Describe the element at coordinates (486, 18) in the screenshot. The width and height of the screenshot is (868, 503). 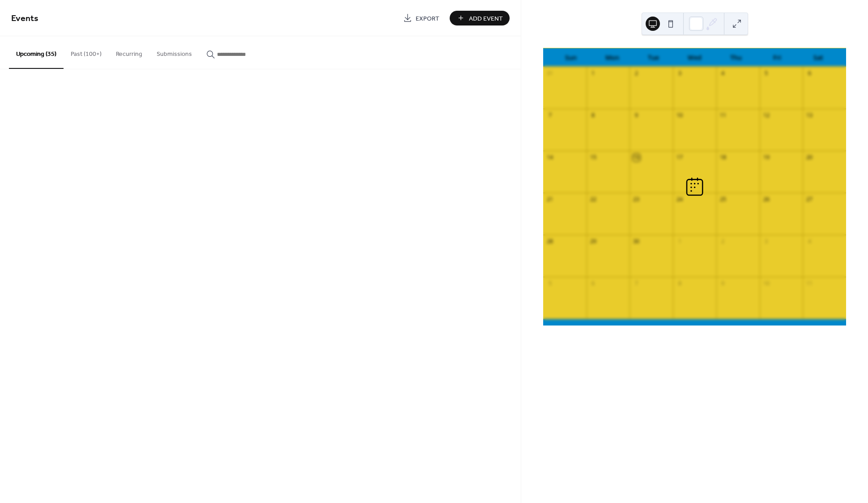
I see `span: Add Event` at that location.